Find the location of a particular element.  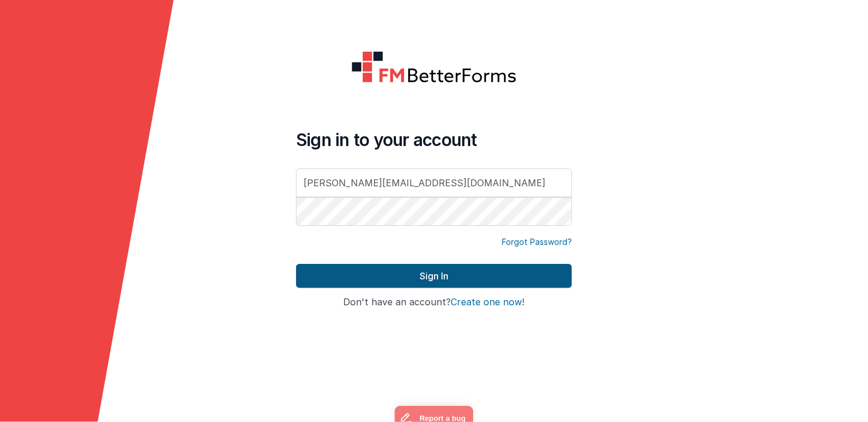

h4: Don't have an account? is located at coordinates (434, 302).